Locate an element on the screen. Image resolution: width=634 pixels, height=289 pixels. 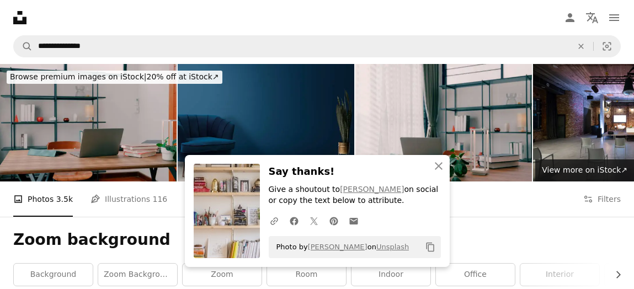
a: View more on iStock↗ is located at coordinates (584, 170).